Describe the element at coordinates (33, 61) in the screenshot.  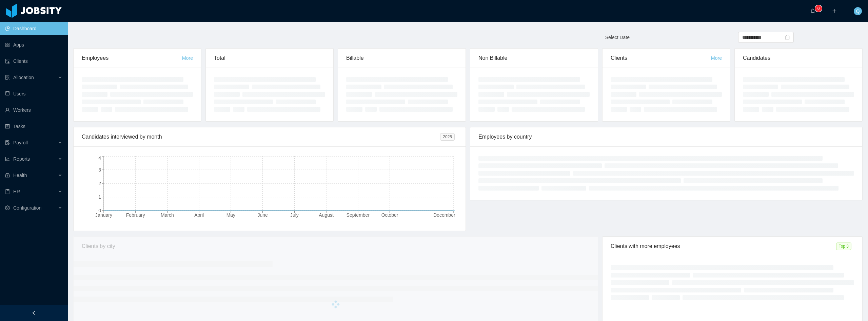
I see `a: icon: auditClients` at that location.